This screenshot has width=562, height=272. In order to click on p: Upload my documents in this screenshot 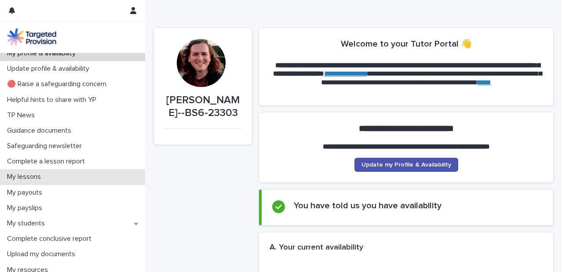, I will do `click(43, 254)`.